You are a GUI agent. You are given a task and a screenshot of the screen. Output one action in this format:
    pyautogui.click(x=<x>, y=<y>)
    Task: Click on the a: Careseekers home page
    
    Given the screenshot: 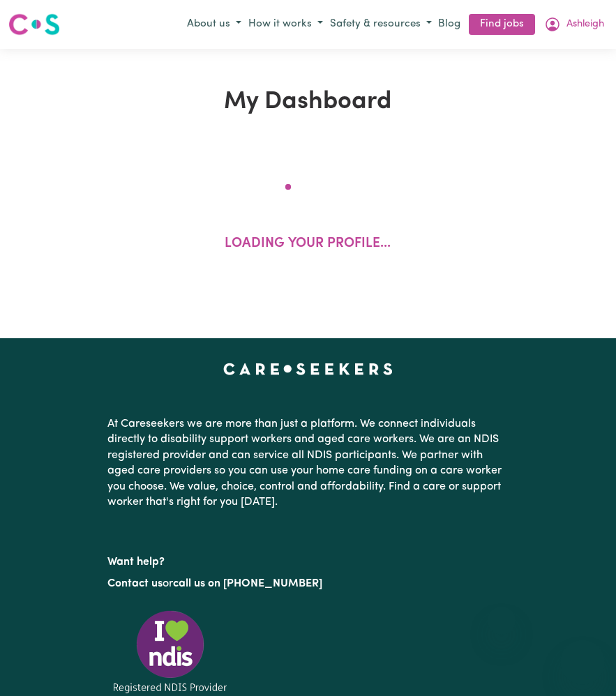 What is the action you would take?
    pyautogui.click(x=308, y=369)
    